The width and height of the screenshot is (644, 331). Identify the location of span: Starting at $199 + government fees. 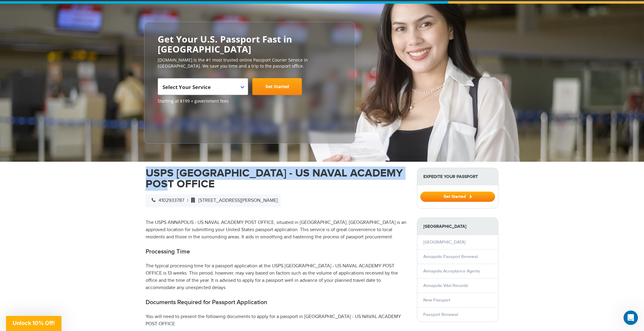
(250, 101).